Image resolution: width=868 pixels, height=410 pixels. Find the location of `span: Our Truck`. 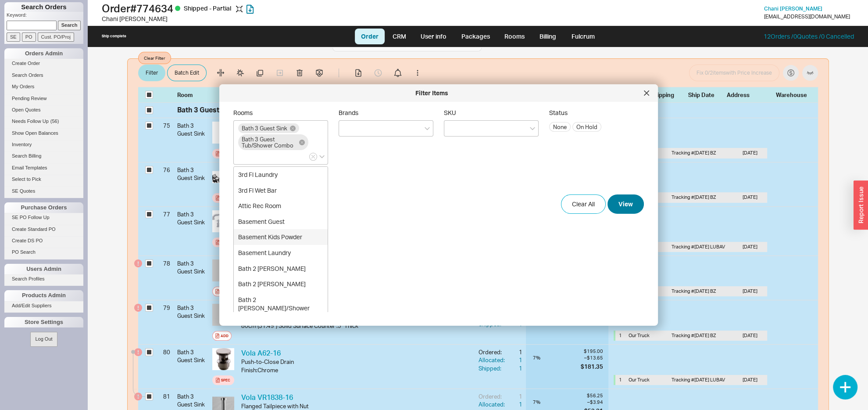

span: Our Truck is located at coordinates (639, 335).